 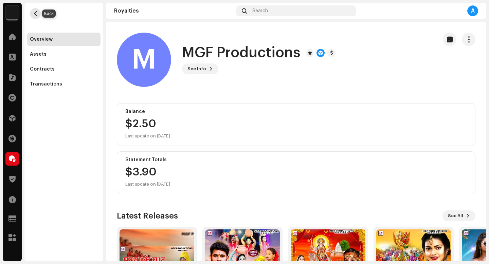 I want to click on div: Transactions, so click(x=46, y=84).